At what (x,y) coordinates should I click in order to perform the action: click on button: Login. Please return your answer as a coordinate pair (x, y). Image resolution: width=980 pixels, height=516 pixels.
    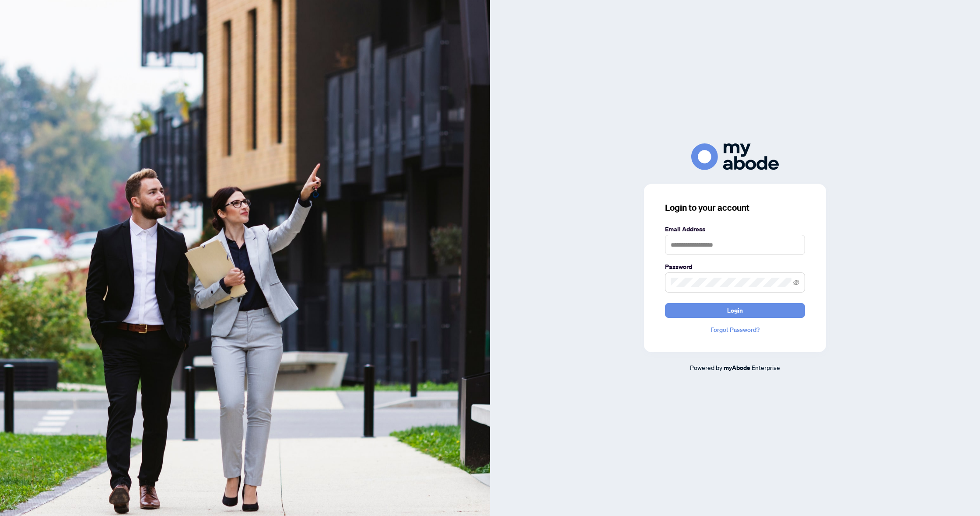
    Looking at the image, I should click on (734, 311).